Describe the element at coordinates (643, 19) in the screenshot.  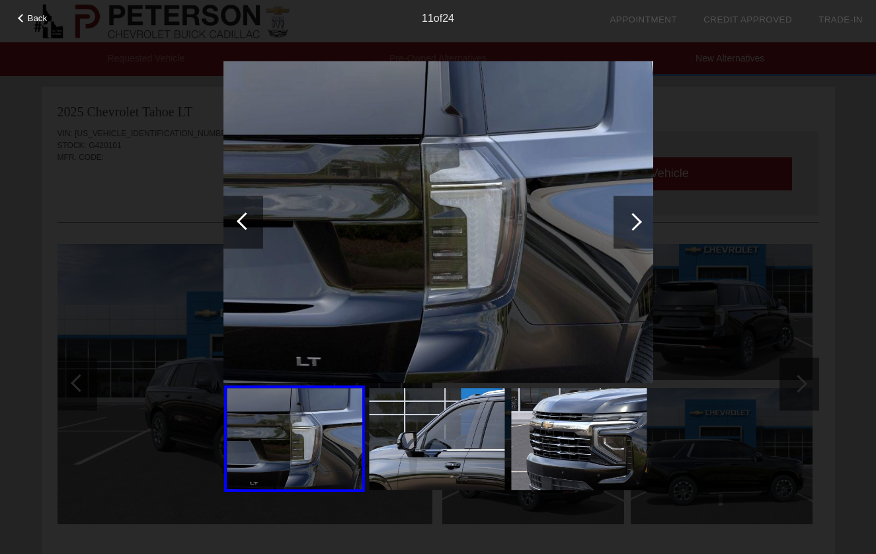
I see `a: Appointment` at that location.